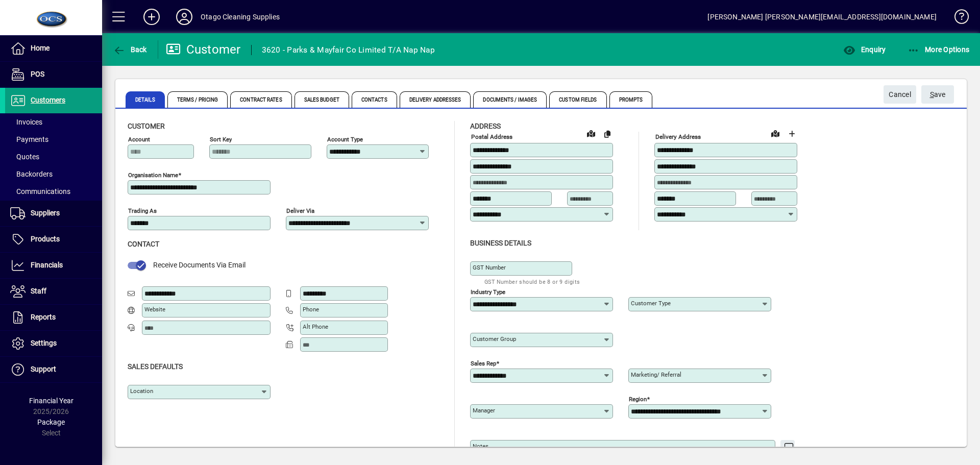 The width and height of the screenshot is (980, 465). I want to click on span: Contact, so click(144, 244).